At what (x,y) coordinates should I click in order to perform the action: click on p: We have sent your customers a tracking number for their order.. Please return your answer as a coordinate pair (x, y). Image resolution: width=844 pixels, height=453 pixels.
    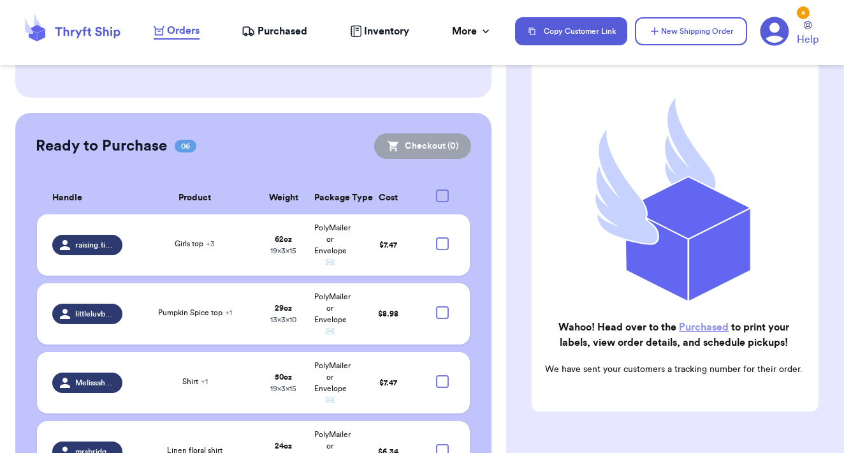
    Looking at the image, I should click on (674, 369).